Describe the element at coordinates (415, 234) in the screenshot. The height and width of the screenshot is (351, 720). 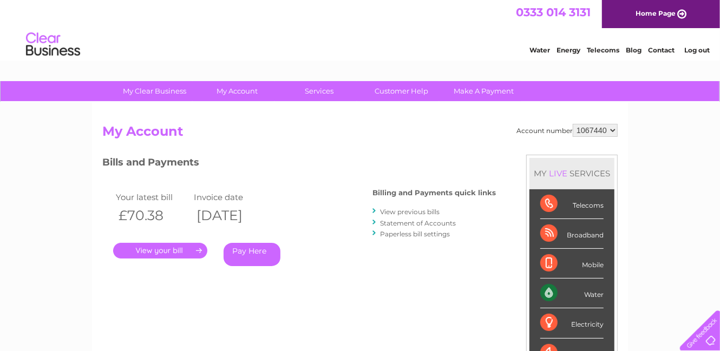
I see `a: Paperless bill settings` at that location.